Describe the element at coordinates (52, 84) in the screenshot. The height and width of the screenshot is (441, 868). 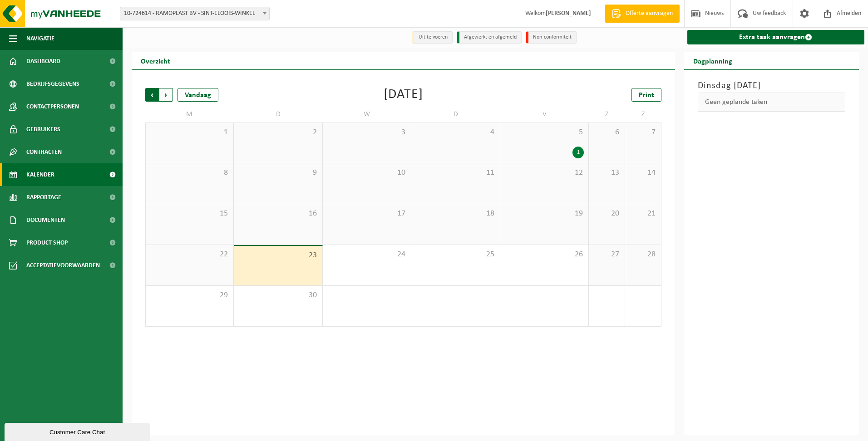
I see `span: Bedrijfsgegevens` at that location.